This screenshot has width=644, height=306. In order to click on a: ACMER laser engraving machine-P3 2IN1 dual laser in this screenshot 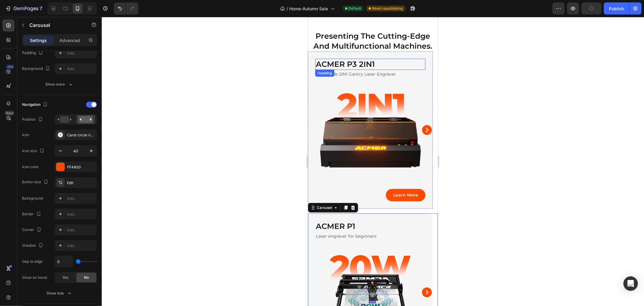, I will do `click(62, 116)`.